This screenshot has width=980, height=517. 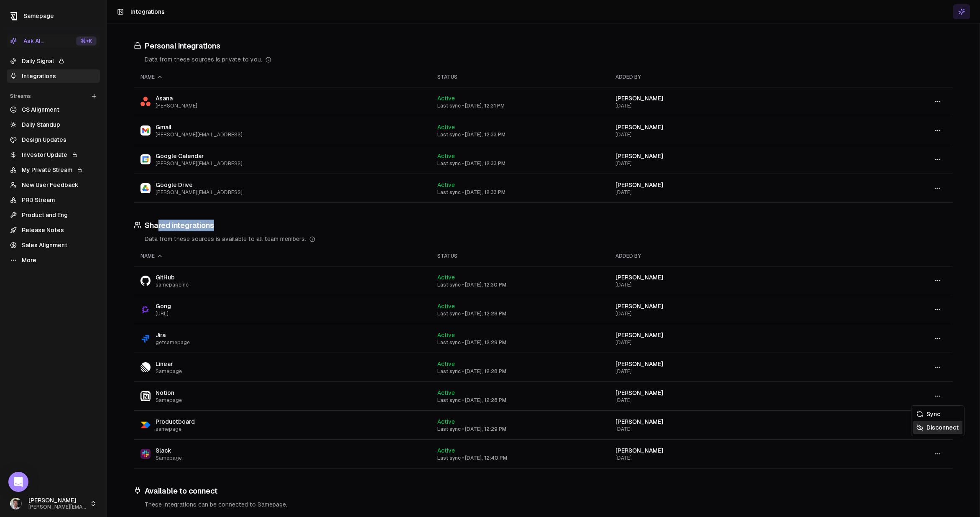 I want to click on img: GitHub, so click(x=145, y=281).